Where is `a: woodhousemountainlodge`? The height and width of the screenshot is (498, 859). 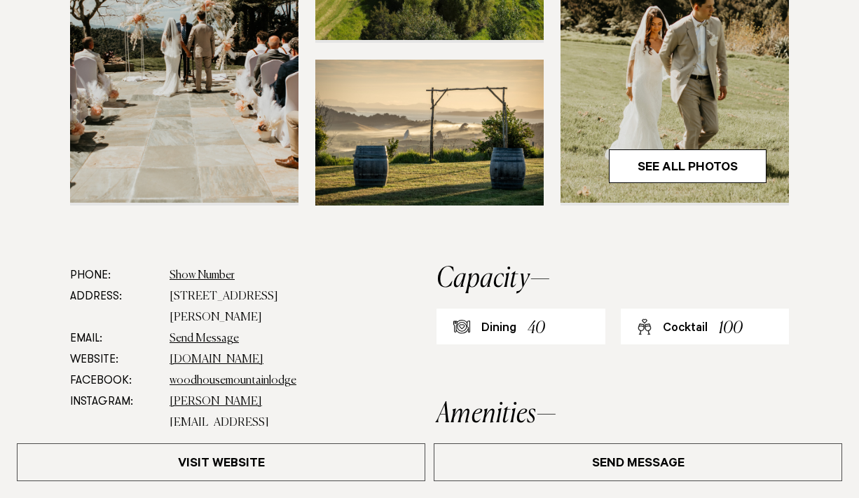
a: woodhousemountainlodge is located at coordinates (233, 380).